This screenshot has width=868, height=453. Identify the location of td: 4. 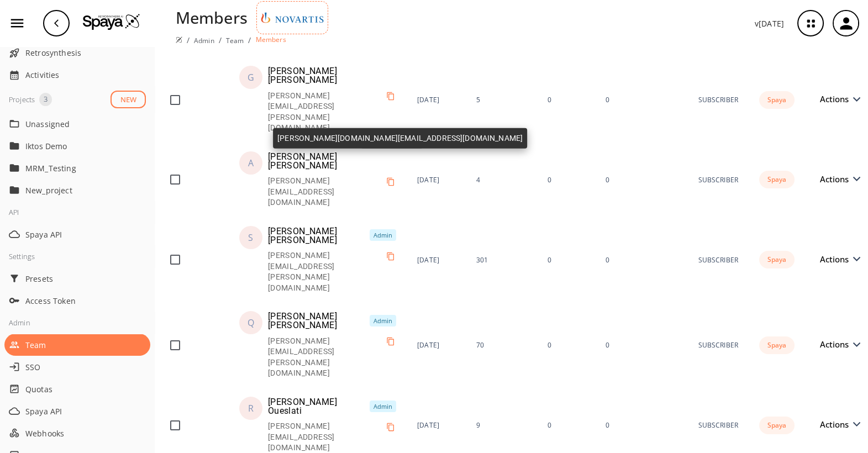
(503, 179).